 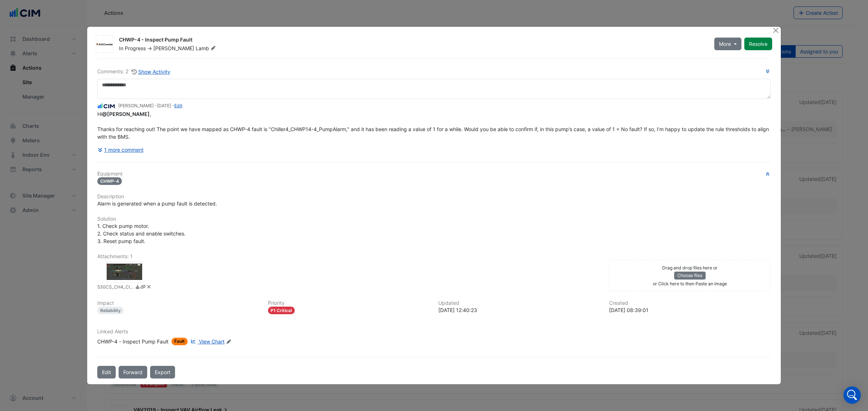 What do you see at coordinates (728, 44) in the screenshot?
I see `button: More` at bounding box center [728, 44].